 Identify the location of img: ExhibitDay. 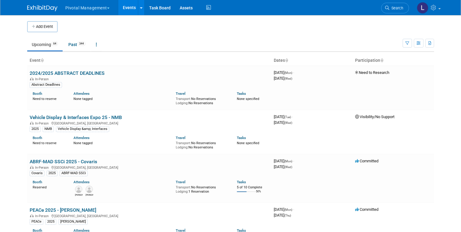
(42, 8).